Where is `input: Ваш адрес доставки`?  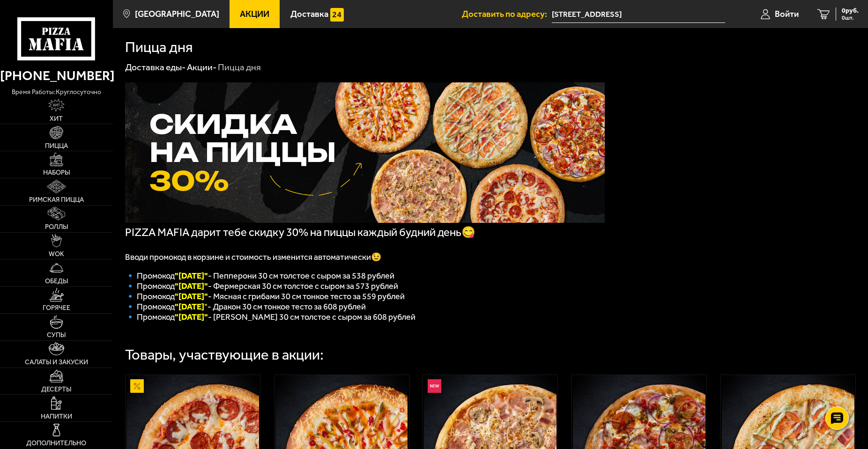
input: Ваш адрес доставки is located at coordinates (639, 14).